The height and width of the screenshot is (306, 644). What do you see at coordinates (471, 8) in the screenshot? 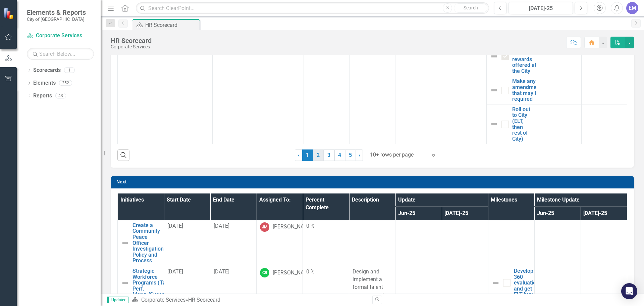
I see `button: Search` at bounding box center [471, 8].